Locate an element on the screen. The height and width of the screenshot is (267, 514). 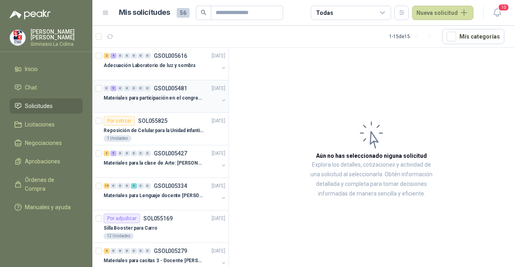
span: Negociaciones is located at coordinates (43, 143).